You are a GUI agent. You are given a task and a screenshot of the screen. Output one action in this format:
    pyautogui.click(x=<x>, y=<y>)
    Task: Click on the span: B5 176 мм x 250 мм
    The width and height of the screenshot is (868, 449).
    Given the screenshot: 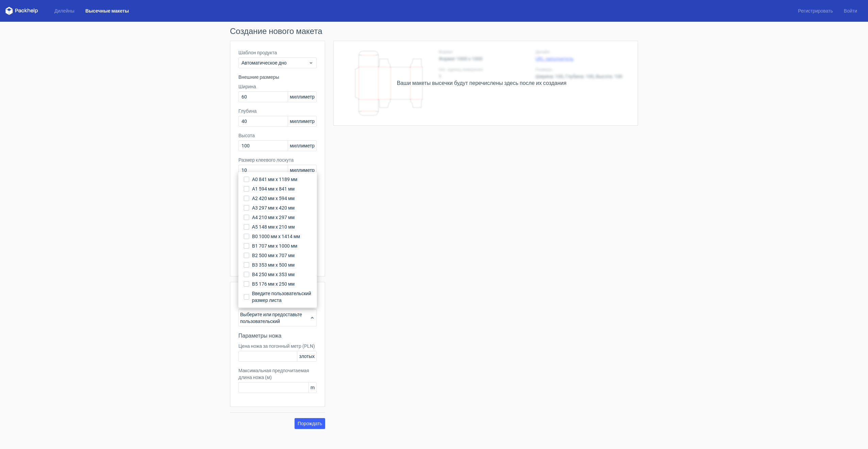 What is the action you would take?
    pyautogui.click(x=273, y=284)
    